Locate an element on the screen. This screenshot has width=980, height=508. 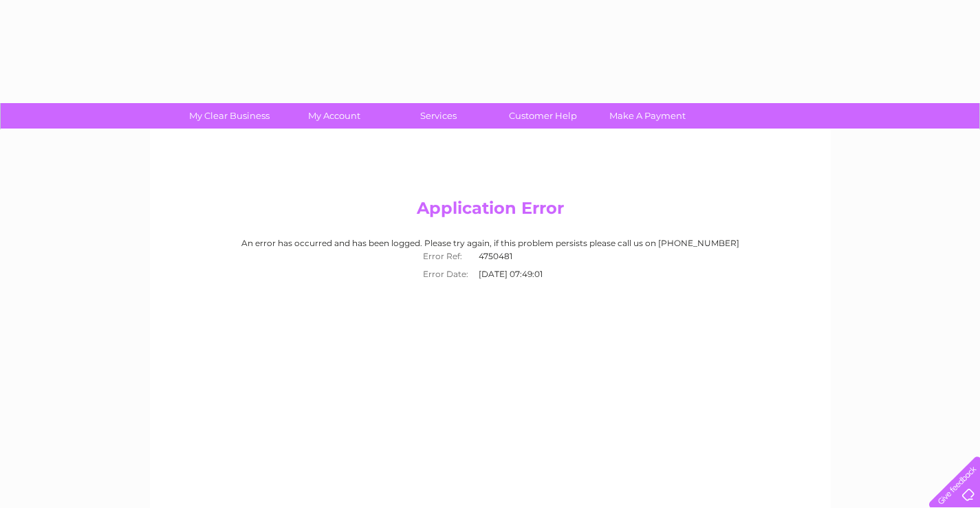
td: 4750481 is located at coordinates (520, 256).